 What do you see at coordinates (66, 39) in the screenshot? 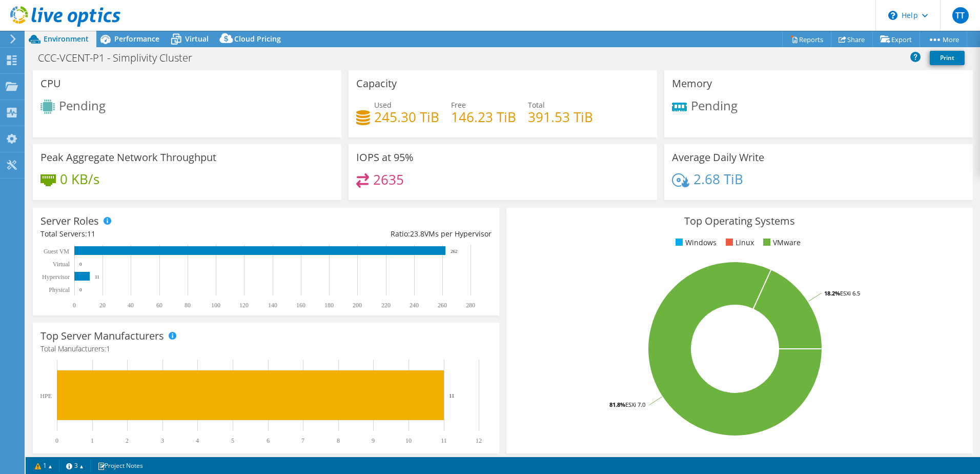
I see `span: Environment` at bounding box center [66, 39].